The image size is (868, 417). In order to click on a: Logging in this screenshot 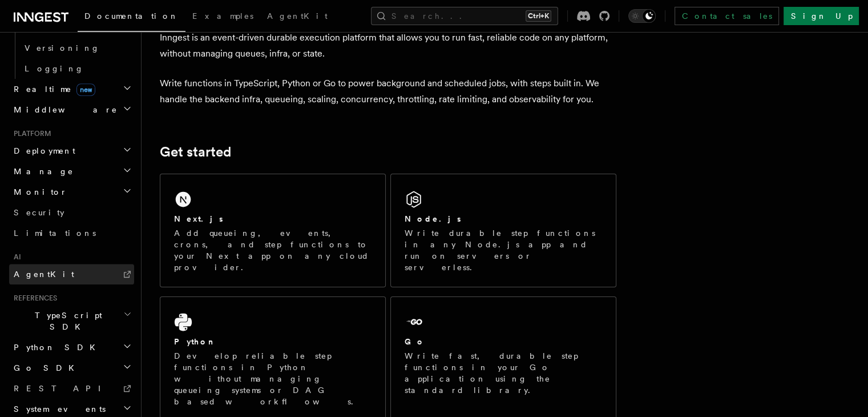, I will do `click(77, 69)`.